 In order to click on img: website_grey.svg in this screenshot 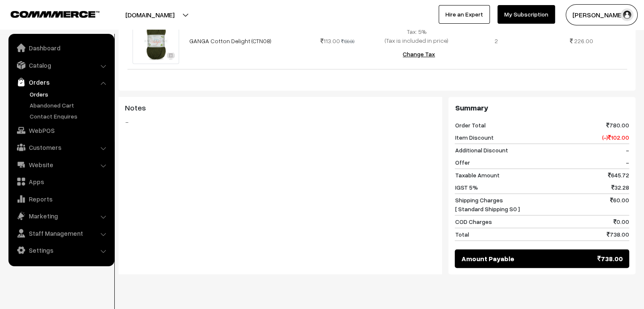, I will do `click(17, 25)`.